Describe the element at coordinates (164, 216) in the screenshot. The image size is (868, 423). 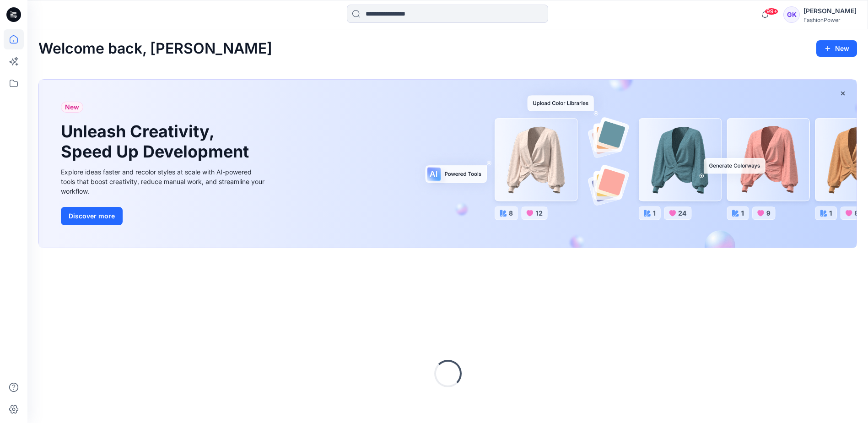
I see `a: Discover more` at that location.